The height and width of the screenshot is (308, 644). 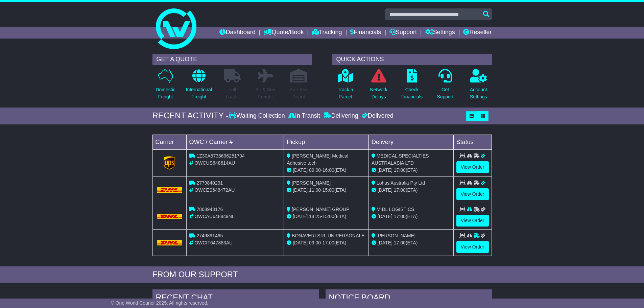 I want to click on td: Pickup, so click(x=326, y=142).